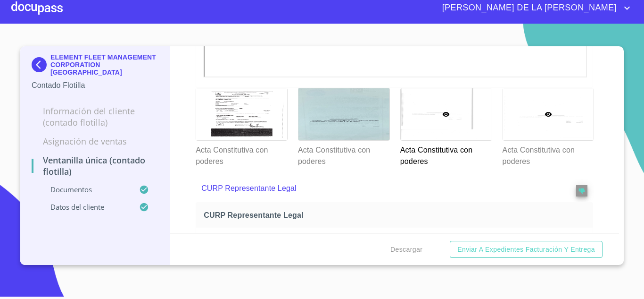  Describe the element at coordinates (95, 117) in the screenshot. I see `p: Información del Cliente (Contado Flotilla)` at that location.